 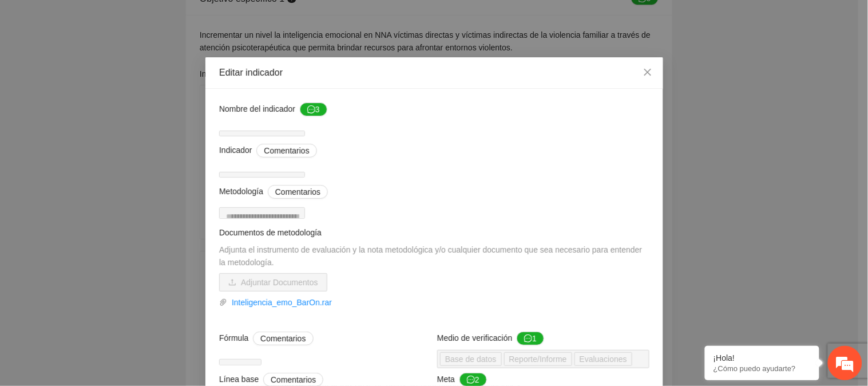 What do you see at coordinates (431, 256) in the screenshot?
I see `span: Adjunta el instrumento de evaluación y la nota metodológica y/o cualquier documento que sea neces...` at bounding box center [431, 256].